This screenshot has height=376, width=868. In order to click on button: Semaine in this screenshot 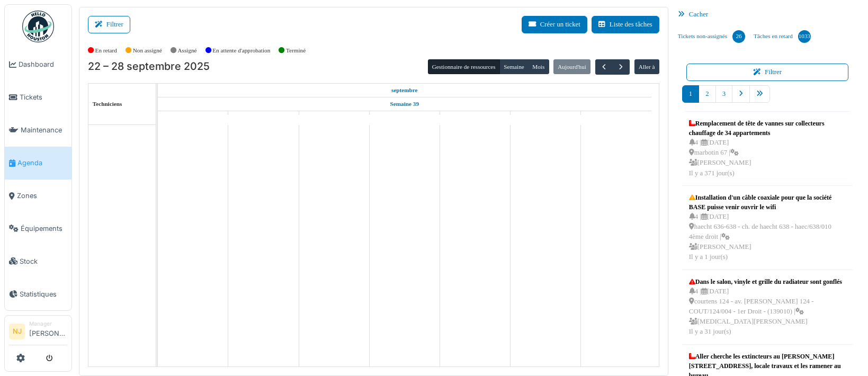, I will do `click(514, 67)`.